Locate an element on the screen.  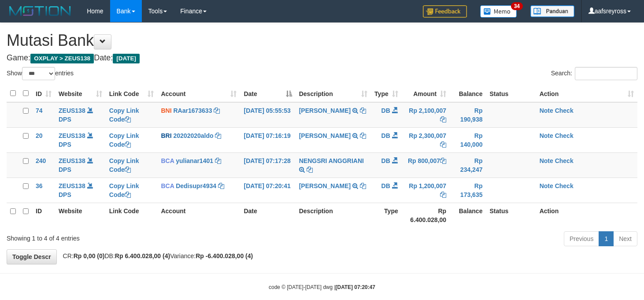
th: ID: activate to sort column ascending is located at coordinates (44, 94).